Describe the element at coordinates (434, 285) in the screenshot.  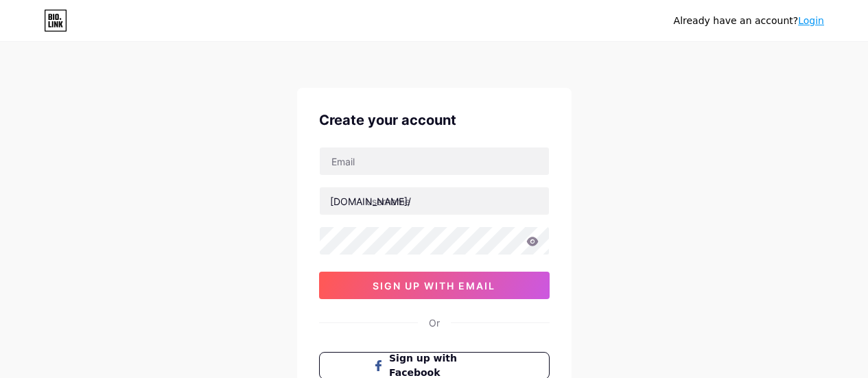
I see `button: sign up with email` at that location.